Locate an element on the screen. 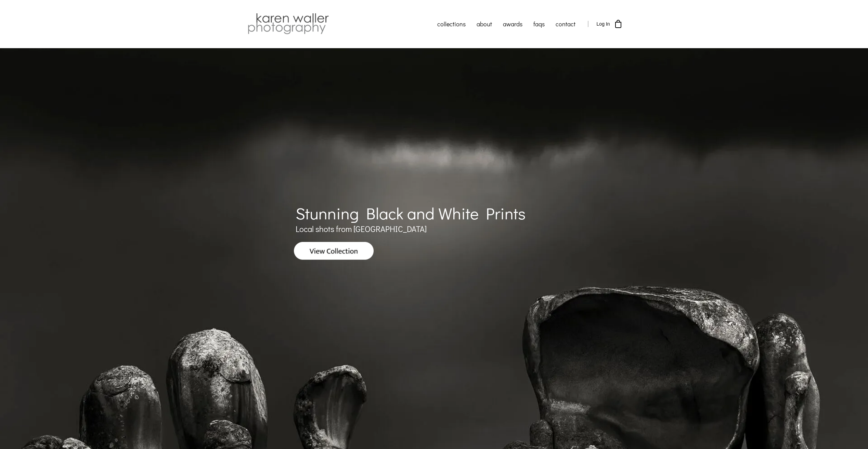 The image size is (868, 449). a: about is located at coordinates (484, 24).